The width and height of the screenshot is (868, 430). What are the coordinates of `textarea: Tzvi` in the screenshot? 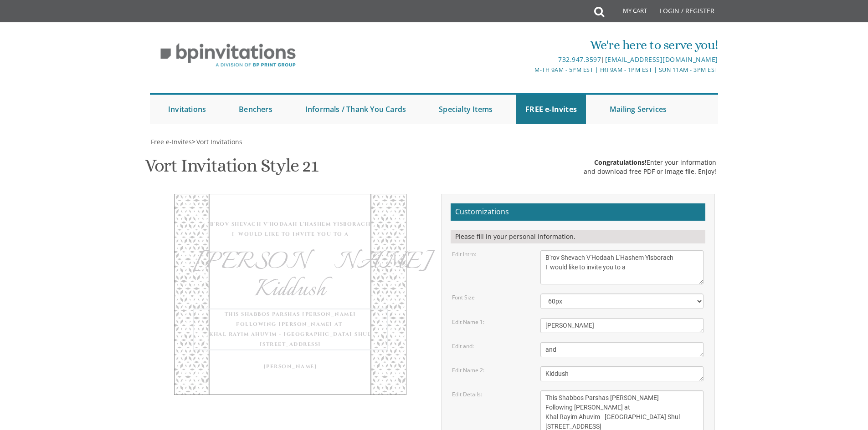 It's located at (622, 325).